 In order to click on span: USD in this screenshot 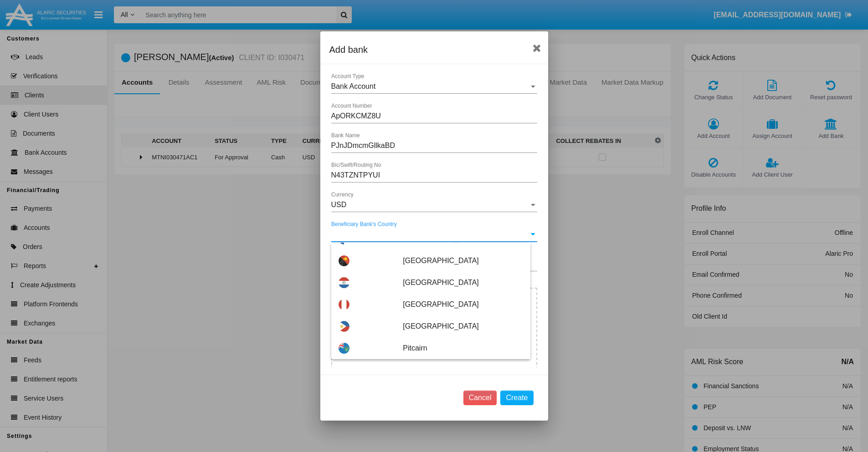, I will do `click(339, 204)`.